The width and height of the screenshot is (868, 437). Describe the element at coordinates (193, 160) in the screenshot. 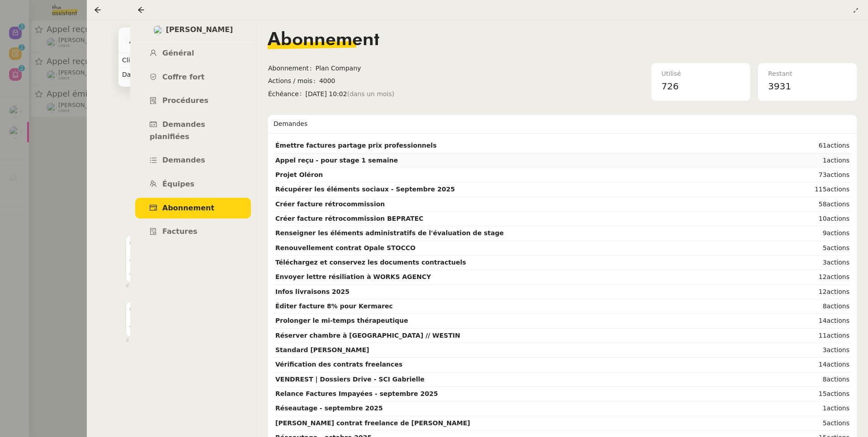

I see `a: Demandes` at that location.